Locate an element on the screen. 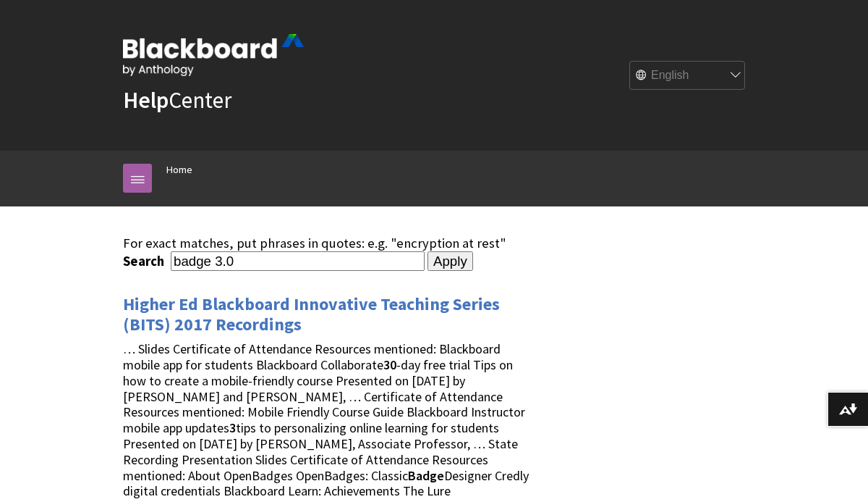  a: HelpCenter is located at coordinates (177, 99).